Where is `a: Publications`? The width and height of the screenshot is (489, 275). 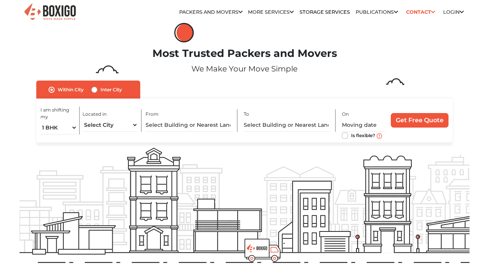
a: Publications is located at coordinates (376, 12).